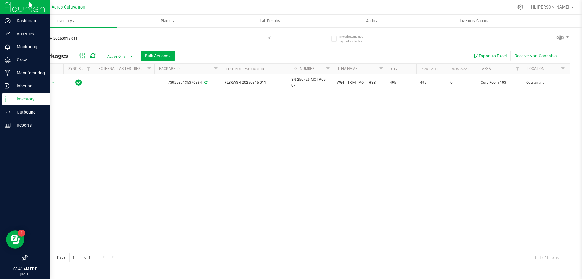  What do you see at coordinates (80, 69) in the screenshot?
I see `a: Sync Status` at bounding box center [80, 69].